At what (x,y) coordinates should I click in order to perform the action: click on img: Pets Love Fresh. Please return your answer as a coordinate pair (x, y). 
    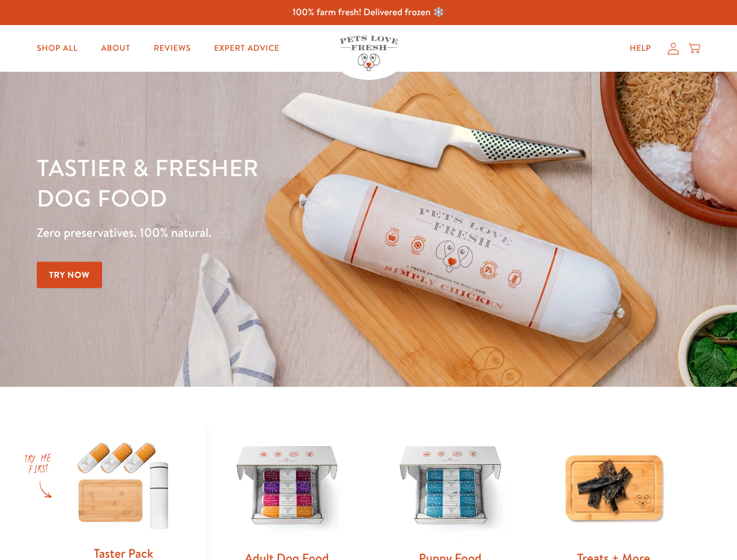
    Looking at the image, I should click on (369, 53).